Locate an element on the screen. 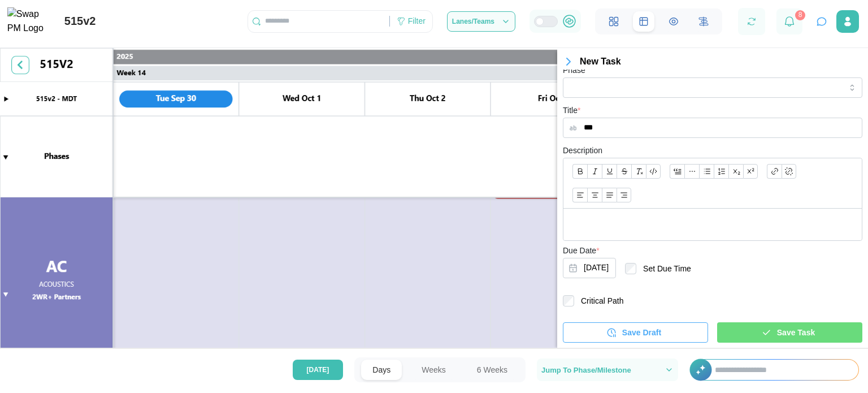 This screenshot has height=393, width=868. button: Align text: left is located at coordinates (580, 195).